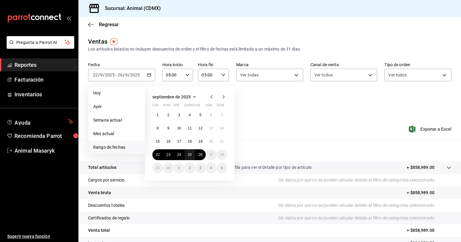 The image size is (461, 242). Describe the element at coordinates (209, 106) in the screenshot. I see `abbr: sábado` at that location.